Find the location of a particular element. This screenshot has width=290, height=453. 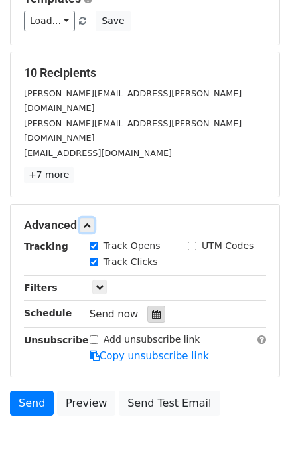

a: Preview is located at coordinates (86, 403).